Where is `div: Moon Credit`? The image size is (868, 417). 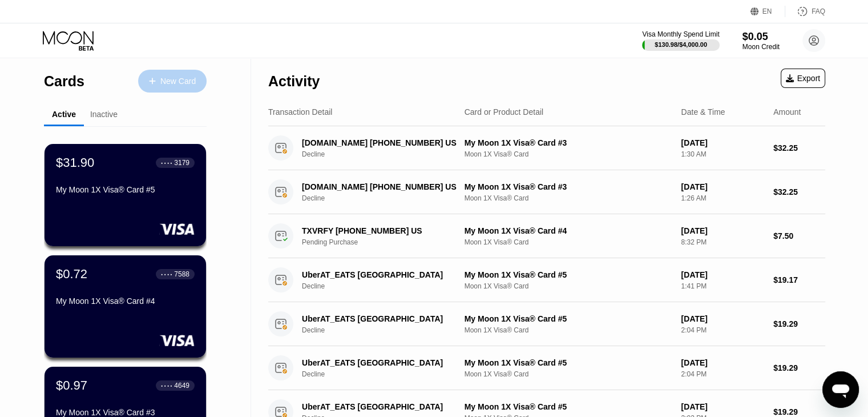
div: Moon Credit is located at coordinates (761, 47).